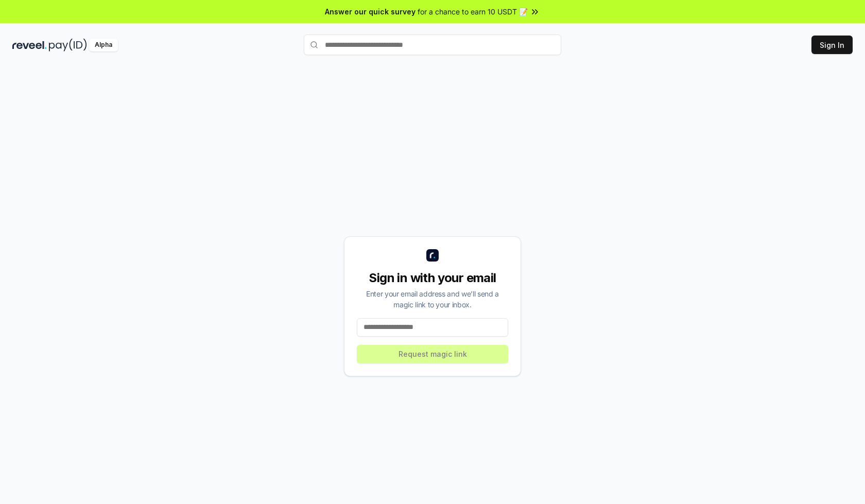 This screenshot has width=865, height=504. I want to click on img: reveel_dark, so click(30, 45).